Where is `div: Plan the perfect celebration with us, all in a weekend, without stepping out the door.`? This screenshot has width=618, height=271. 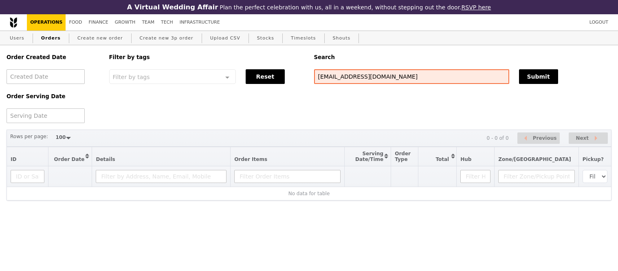 div: Plan the perfect celebration with us, all in a weekend, without stepping out the door. is located at coordinates (309, 7).